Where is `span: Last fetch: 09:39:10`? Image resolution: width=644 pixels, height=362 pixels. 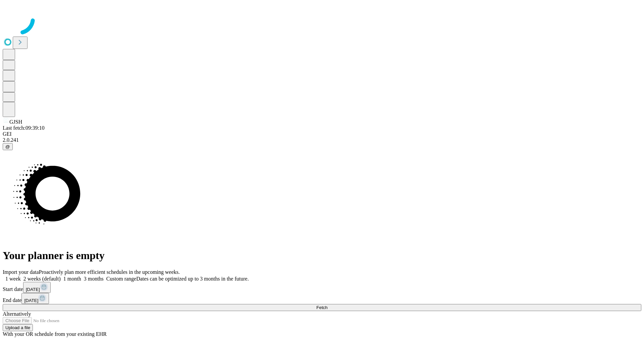 span: Last fetch: 09:39:10 is located at coordinates (24, 128).